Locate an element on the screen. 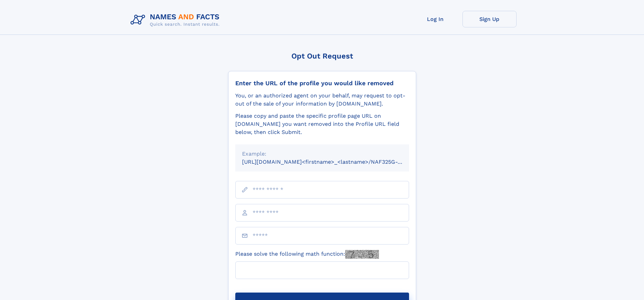  img: Logo Names and Facts is located at coordinates (176, 20).